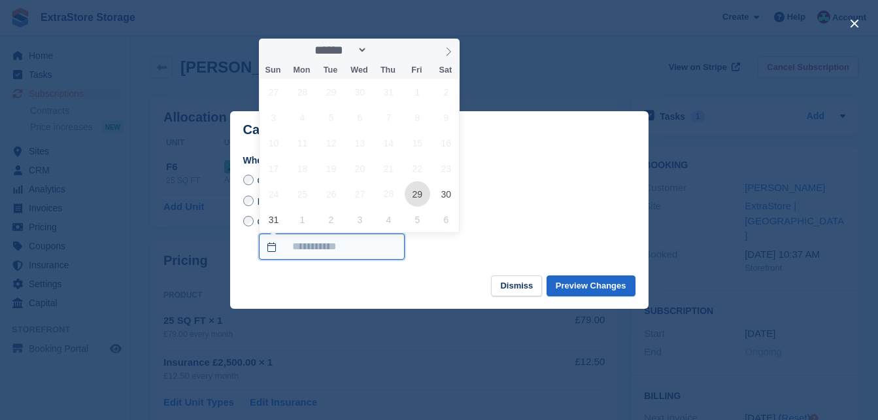 The image size is (878, 420). What do you see at coordinates (388, 50) in the screenshot?
I see `input: Year` at bounding box center [388, 50].